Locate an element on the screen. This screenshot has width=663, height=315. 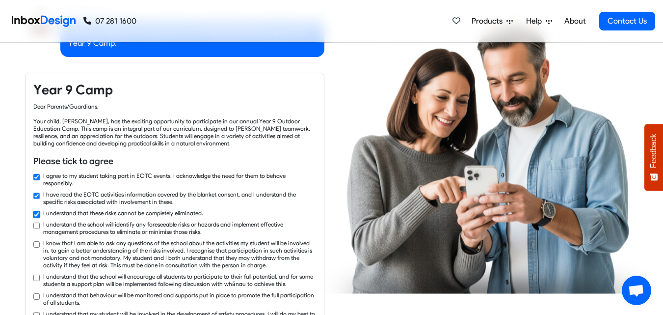
span: Products is located at coordinates (489, 21).